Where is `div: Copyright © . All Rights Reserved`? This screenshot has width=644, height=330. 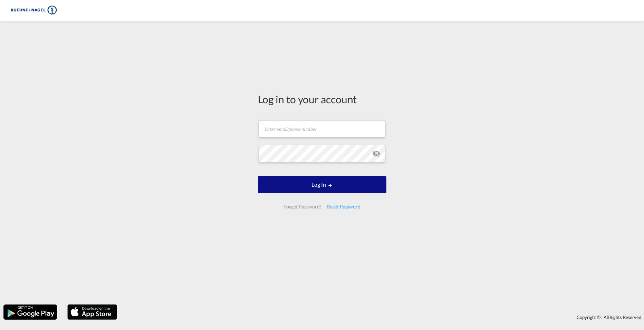
div: Copyright © . All Rights Reserved is located at coordinates (382, 317).